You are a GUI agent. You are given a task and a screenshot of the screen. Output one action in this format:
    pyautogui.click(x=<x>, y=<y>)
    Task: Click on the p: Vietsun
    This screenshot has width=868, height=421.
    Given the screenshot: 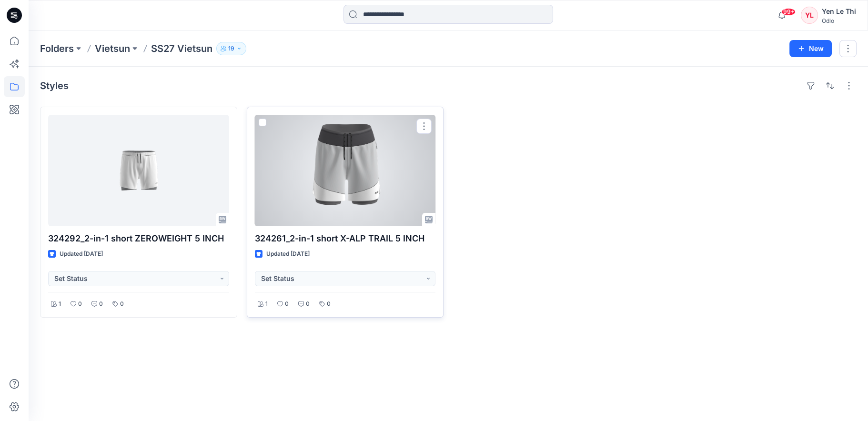 What is the action you would take?
    pyautogui.click(x=112, y=49)
    